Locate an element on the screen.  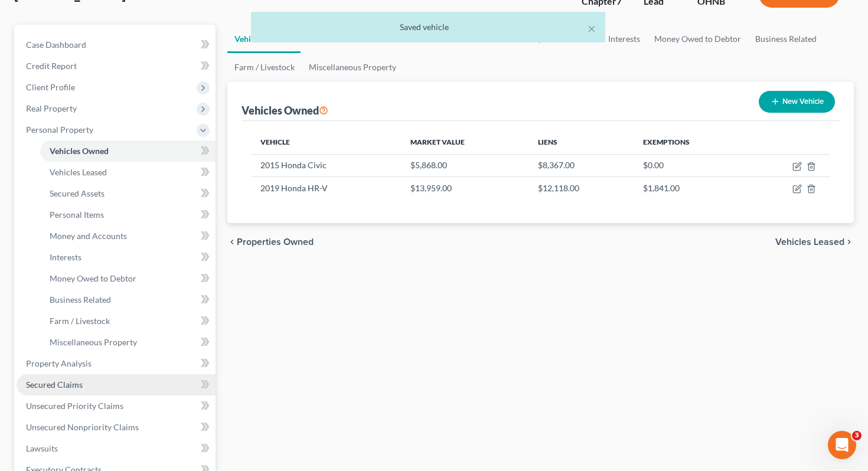
a: Secured Claims is located at coordinates (115, 385).